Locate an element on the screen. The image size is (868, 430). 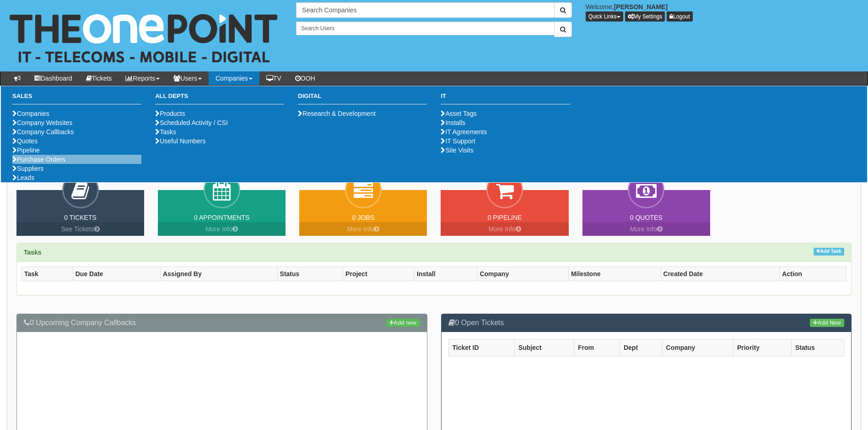
a: TV is located at coordinates (273, 78).